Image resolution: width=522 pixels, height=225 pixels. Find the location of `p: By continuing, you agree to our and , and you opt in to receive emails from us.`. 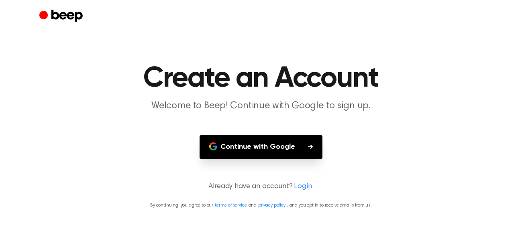

p: By continuing, you agree to our and , and you opt in to receive emails from us. is located at coordinates (261, 206).